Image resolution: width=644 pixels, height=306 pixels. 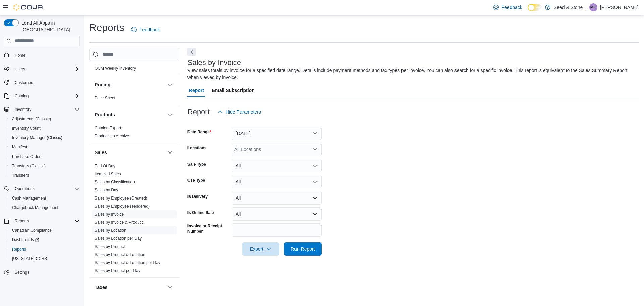 What do you see at coordinates (37, 138) in the screenshot?
I see `a: Inventory Manager (Classic)` at bounding box center [37, 138].